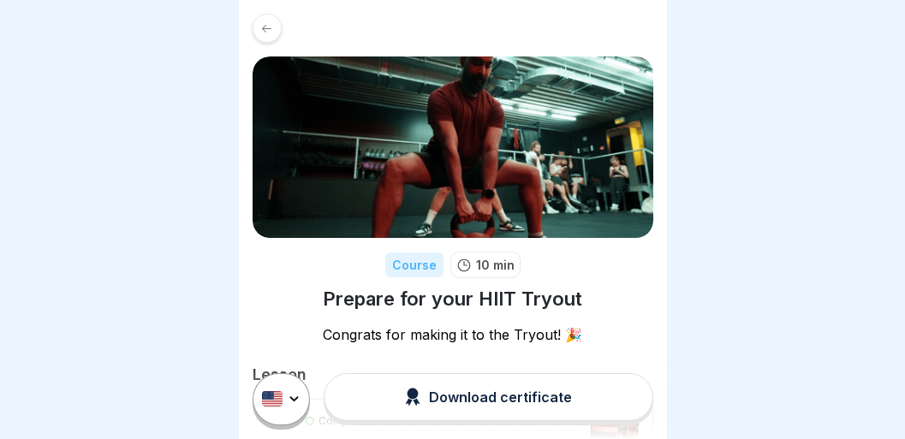 The image size is (905, 439). What do you see at coordinates (414, 264) in the screenshot?
I see `div: Course` at bounding box center [414, 264].